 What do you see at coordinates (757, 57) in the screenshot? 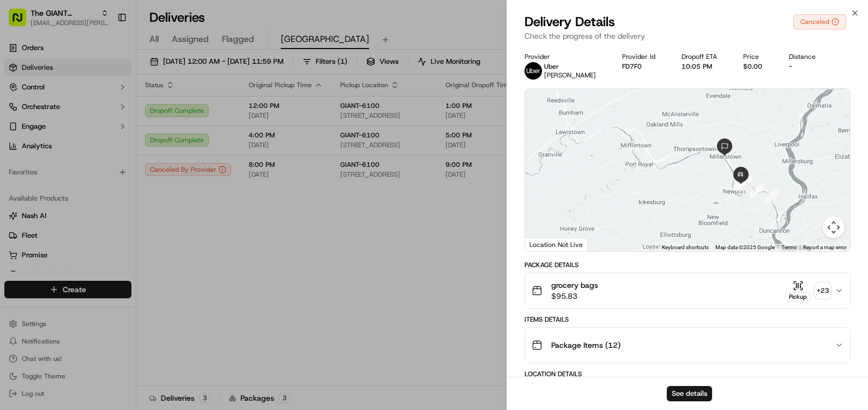
I see `div: Price` at bounding box center [757, 57].